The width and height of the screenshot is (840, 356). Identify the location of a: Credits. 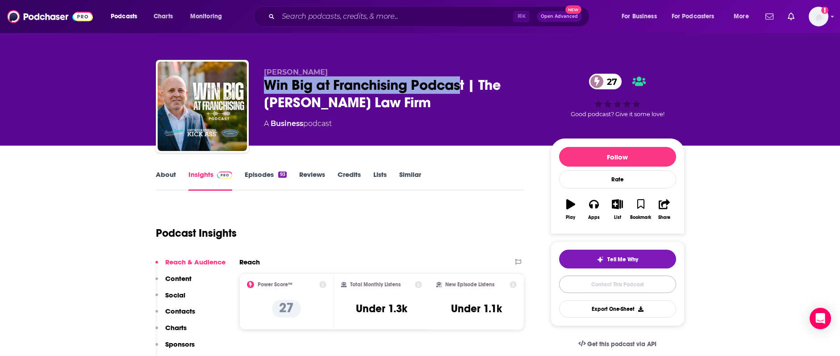
(349, 180).